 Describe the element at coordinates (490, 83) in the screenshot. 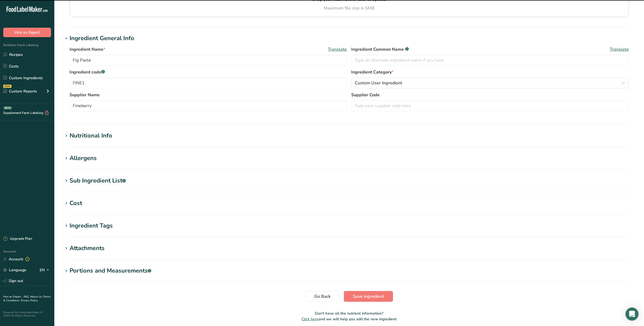

I see `button: Custom User Ingredient` at that location.